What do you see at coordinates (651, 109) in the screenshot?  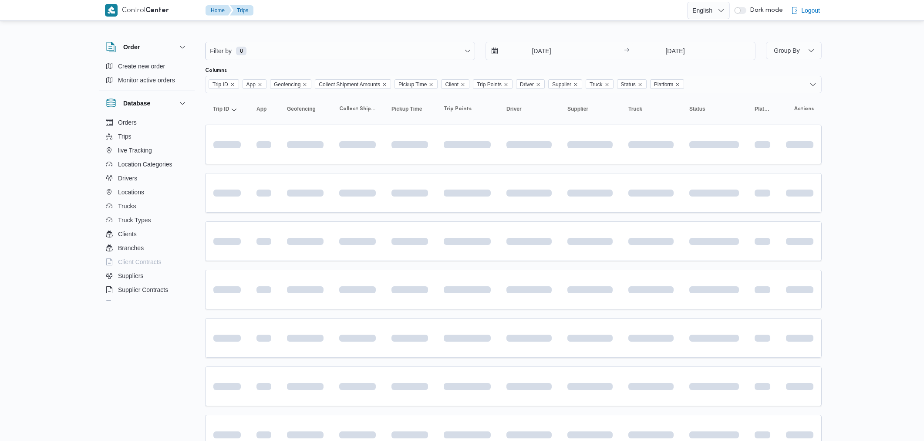 I see `button: Truck` at bounding box center [651, 109].